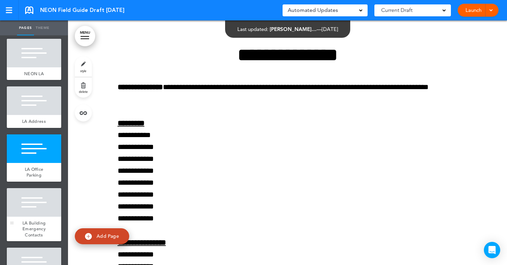 Image resolution: width=507 pixels, height=265 pixels. I want to click on a: style, so click(83, 67).